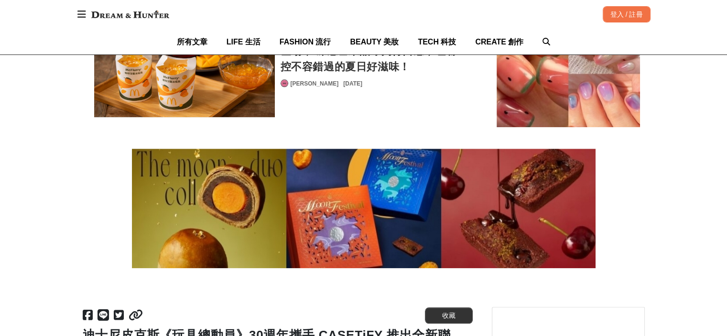  I want to click on a: LIFE 生活, so click(243, 42).